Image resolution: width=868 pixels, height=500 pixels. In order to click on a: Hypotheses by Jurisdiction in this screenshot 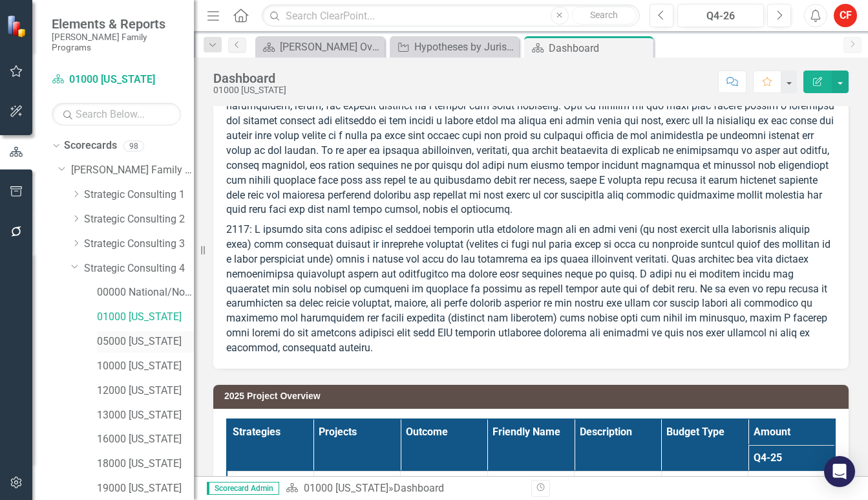, I will do `click(455, 47)`.